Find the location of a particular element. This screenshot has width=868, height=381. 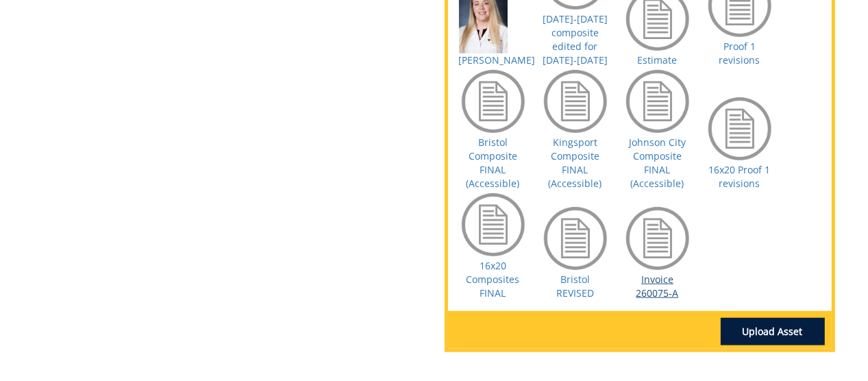

a: 16x20 Proof 1 revisions is located at coordinates (740, 177).